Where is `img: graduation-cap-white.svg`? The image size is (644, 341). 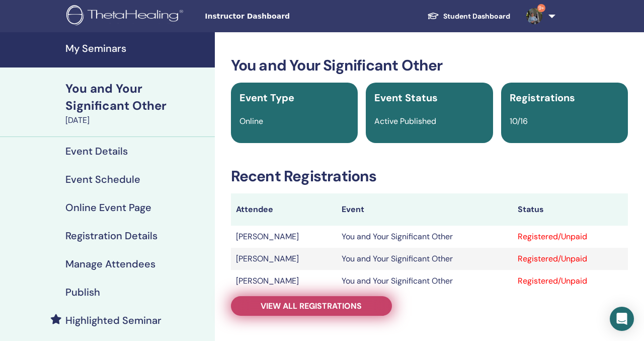 img: graduation-cap-white.svg is located at coordinates (433, 16).